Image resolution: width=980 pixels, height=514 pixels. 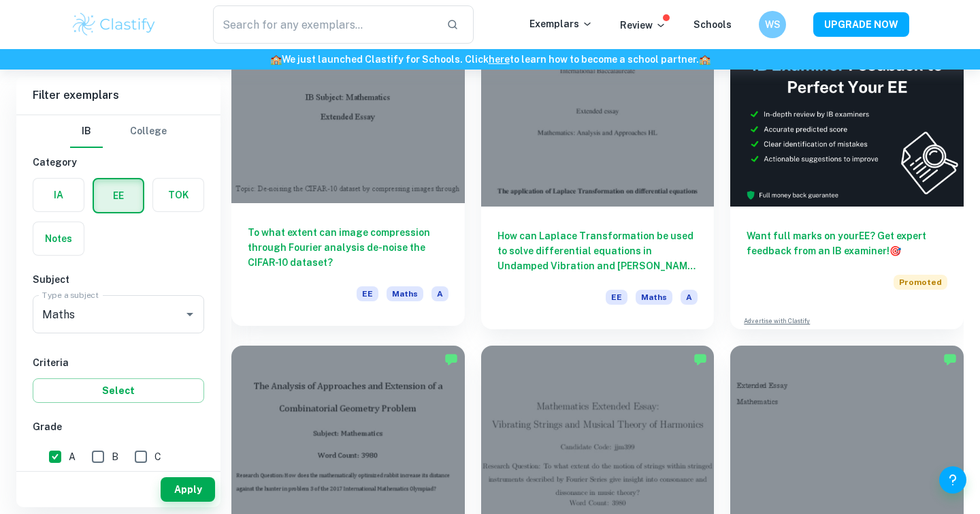 I want to click on button: Select, so click(x=118, y=390).